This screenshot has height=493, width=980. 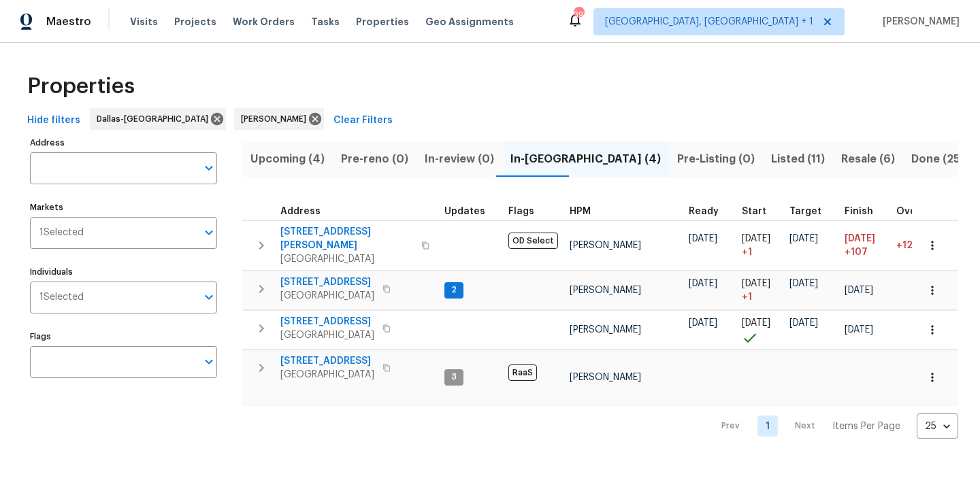 What do you see at coordinates (454, 290) in the screenshot?
I see `span: 2` at bounding box center [454, 290].